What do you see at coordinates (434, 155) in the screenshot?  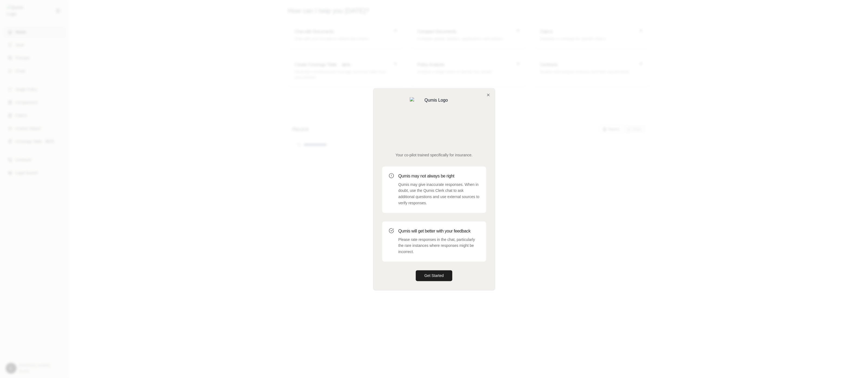 I see `p: Your co-pilot trained specifically for insurance.` at bounding box center [434, 155].